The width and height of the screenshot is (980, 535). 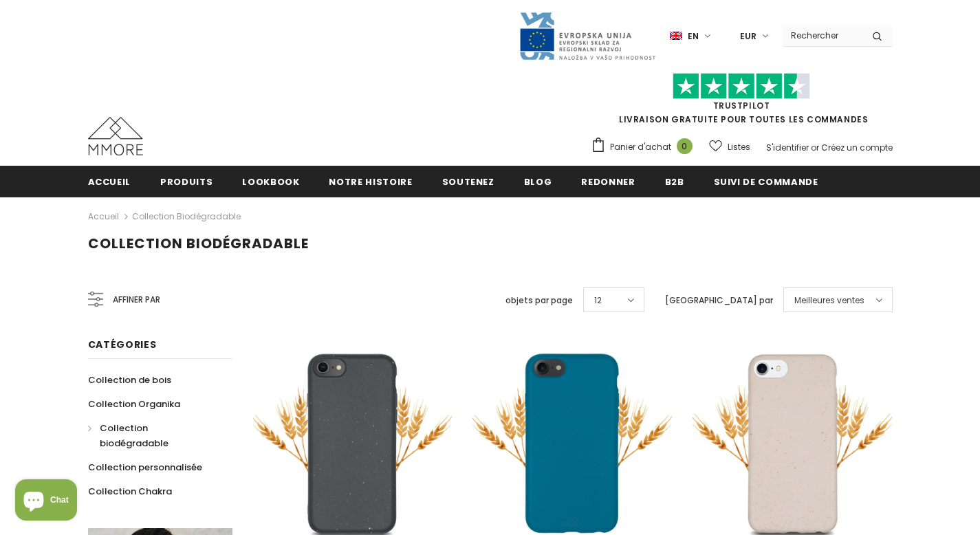 What do you see at coordinates (739, 147) in the screenshot?
I see `span: Listes` at bounding box center [739, 147].